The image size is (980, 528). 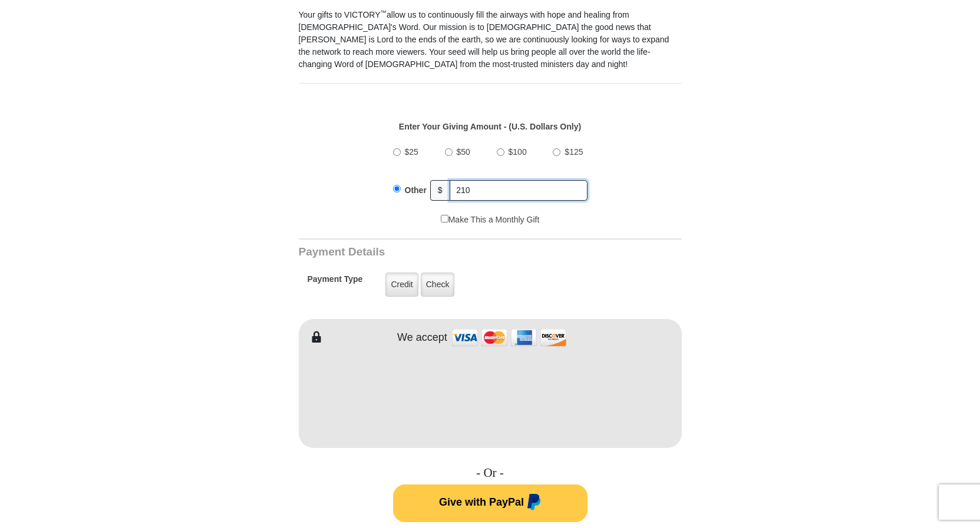 I want to click on button: Give with PayPal, so click(x=490, y=504).